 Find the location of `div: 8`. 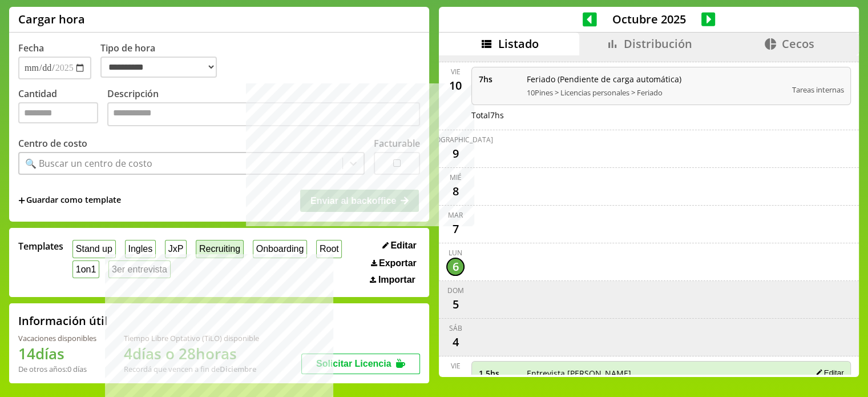

div: 8 is located at coordinates (455, 192).